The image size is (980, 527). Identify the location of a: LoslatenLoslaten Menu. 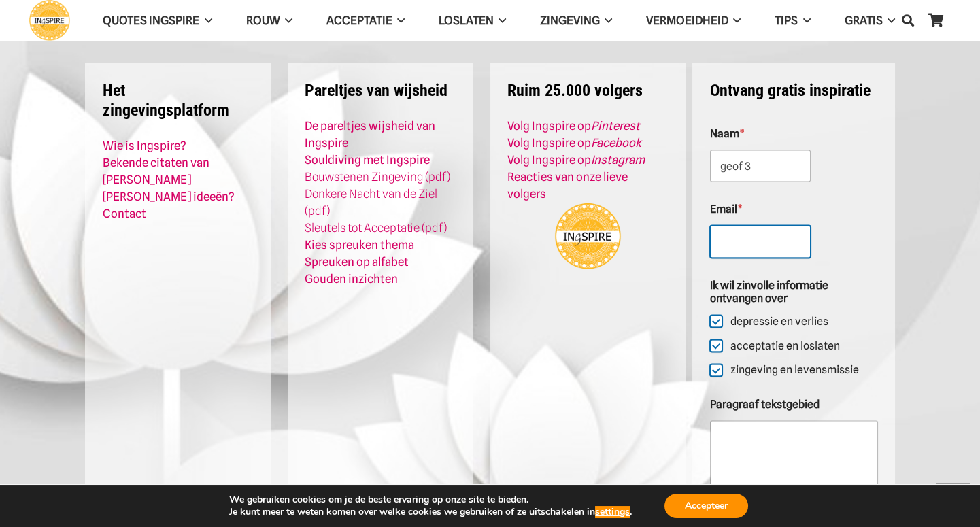
(472, 20).